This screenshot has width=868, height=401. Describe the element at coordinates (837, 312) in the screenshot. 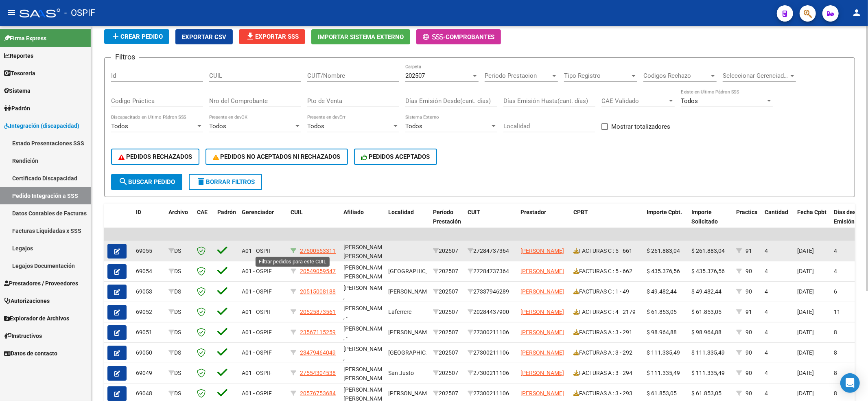

I see `span: 11` at that location.